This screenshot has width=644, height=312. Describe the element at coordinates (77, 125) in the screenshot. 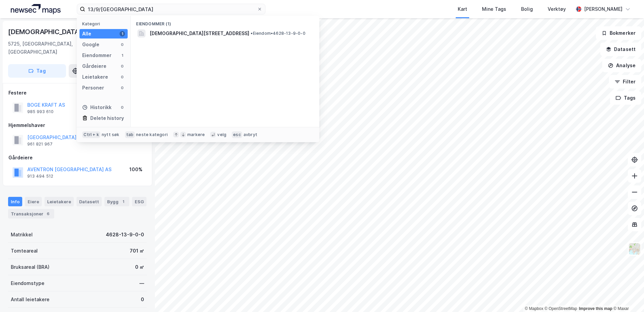

I see `div: Hjemmelshaver` at that location.